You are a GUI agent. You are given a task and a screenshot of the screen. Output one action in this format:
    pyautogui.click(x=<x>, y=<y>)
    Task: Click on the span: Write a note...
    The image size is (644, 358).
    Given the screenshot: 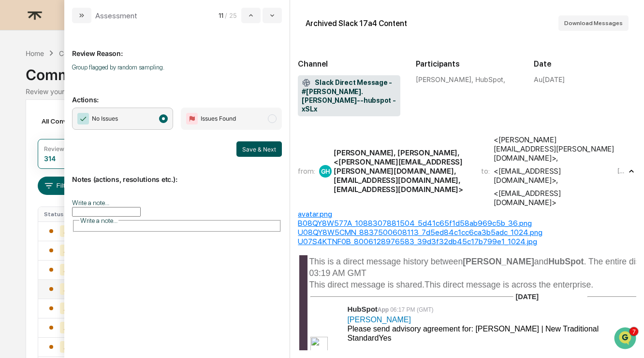 What is the action you would take?
    pyautogui.click(x=99, y=221)
    